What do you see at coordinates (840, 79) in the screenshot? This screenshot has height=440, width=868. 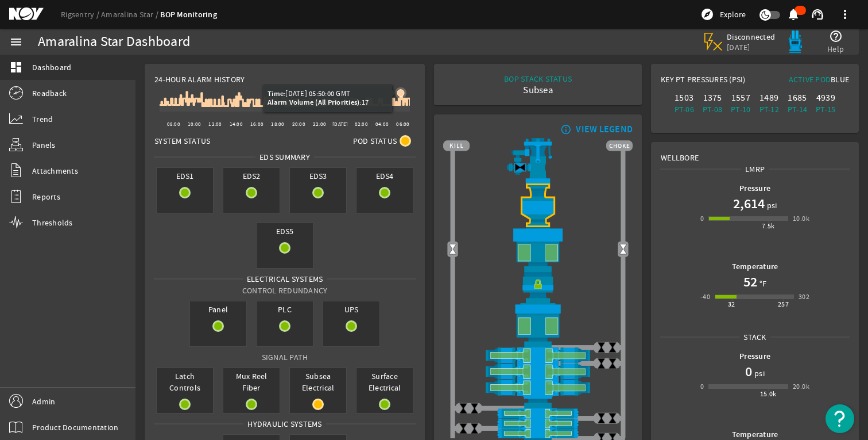 I see `span: Blue` at bounding box center [840, 79].